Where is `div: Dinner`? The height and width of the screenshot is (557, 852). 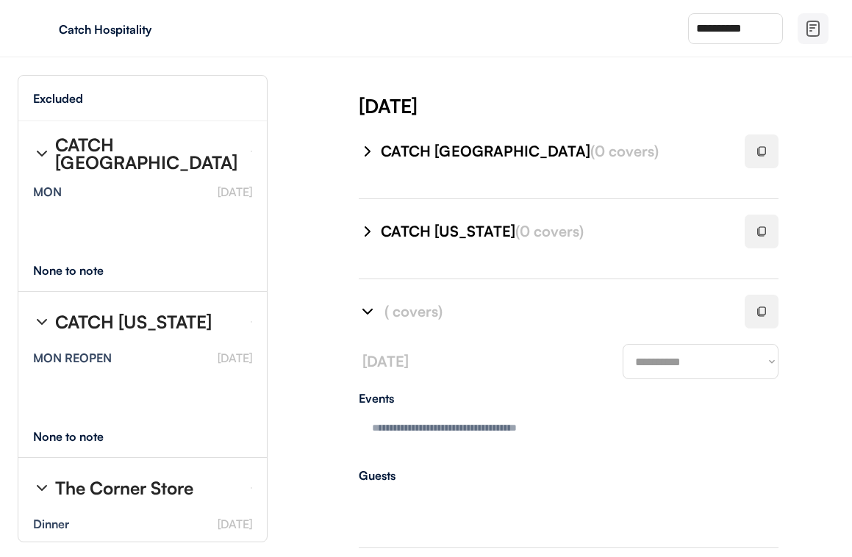 div: Dinner is located at coordinates (51, 524).